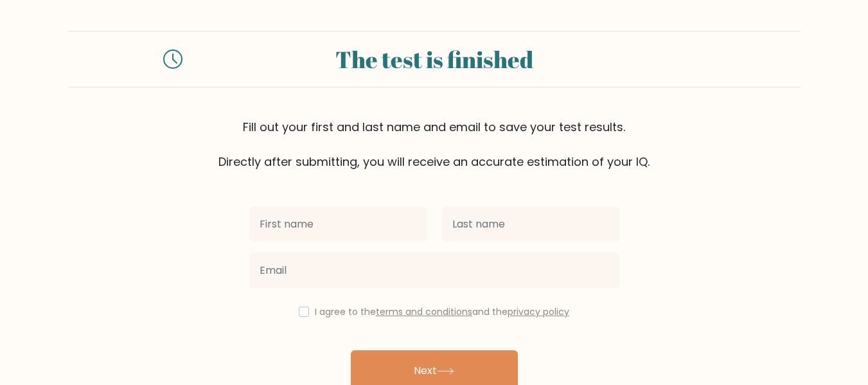 Image resolution: width=868 pixels, height=385 pixels. What do you see at coordinates (434, 59) in the screenshot?
I see `div: The test is finished` at bounding box center [434, 59].